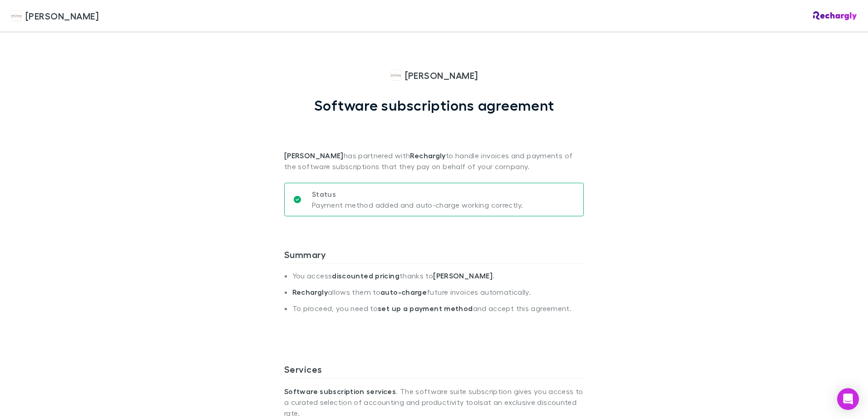  Describe the element at coordinates (848, 399) in the screenshot. I see `div: Open Intercom Messenger` at that location.